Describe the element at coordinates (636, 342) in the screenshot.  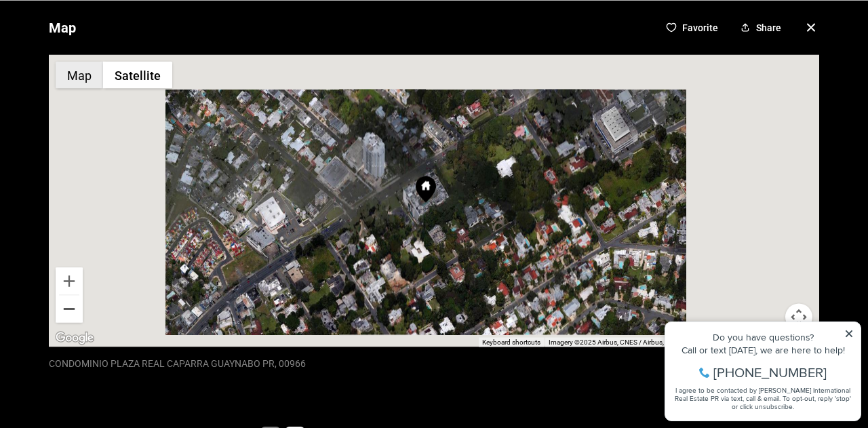
I see `span: Imagery ©2025 Airbus, CNES / Airbus, Maxar Technologies` at that location.